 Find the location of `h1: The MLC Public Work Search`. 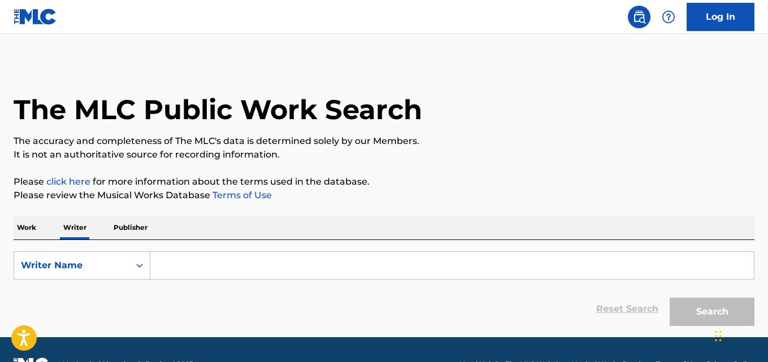

h1: The MLC Public Work Search is located at coordinates (218, 110).